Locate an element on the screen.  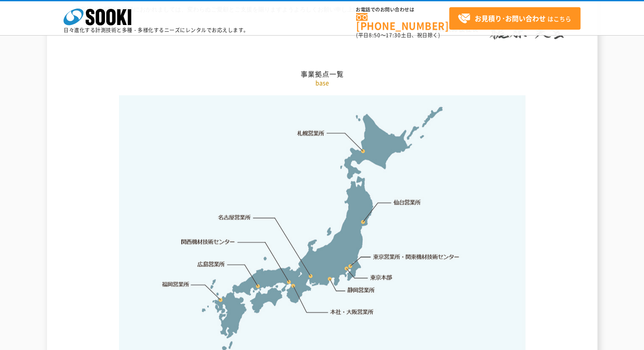
strong: お見積り･お問い合わせ is located at coordinates (510, 18).